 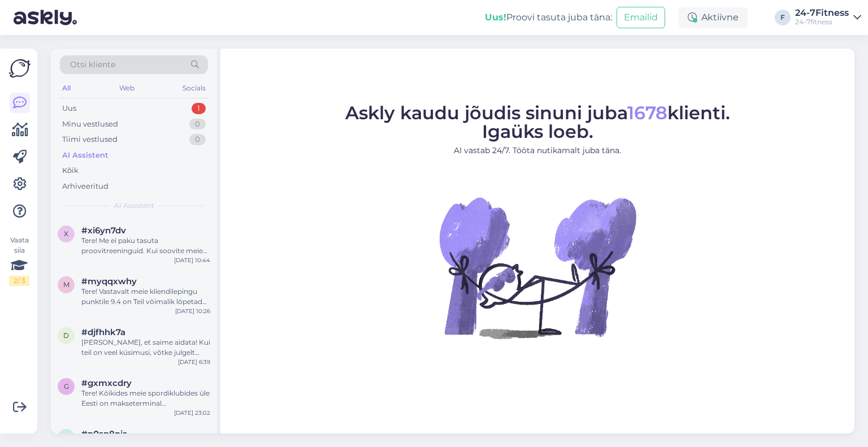 What do you see at coordinates (85, 187) in the screenshot?
I see `div: Arhiveeritud` at bounding box center [85, 187].